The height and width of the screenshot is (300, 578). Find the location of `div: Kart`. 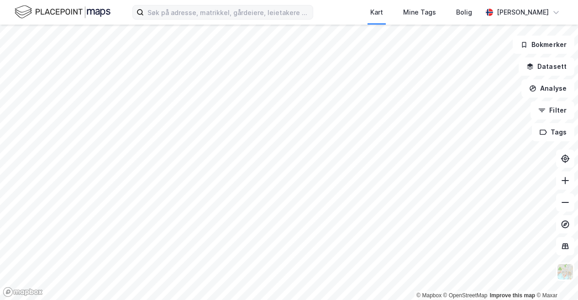

div: Kart is located at coordinates (376, 12).